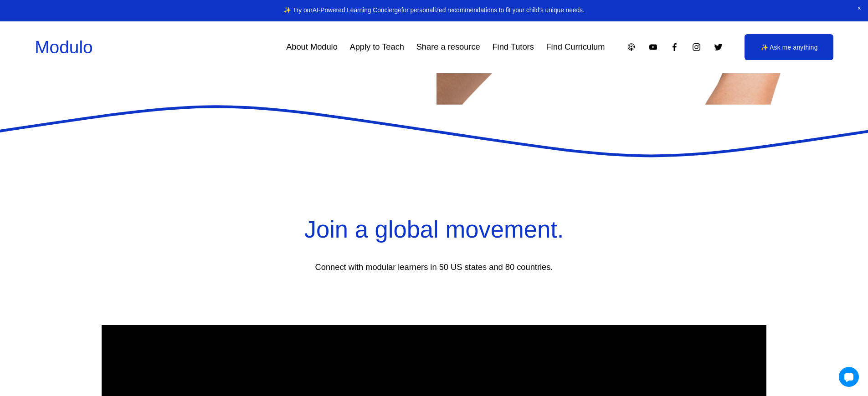 The image size is (868, 396). I want to click on a: Find Tutors, so click(513, 47).